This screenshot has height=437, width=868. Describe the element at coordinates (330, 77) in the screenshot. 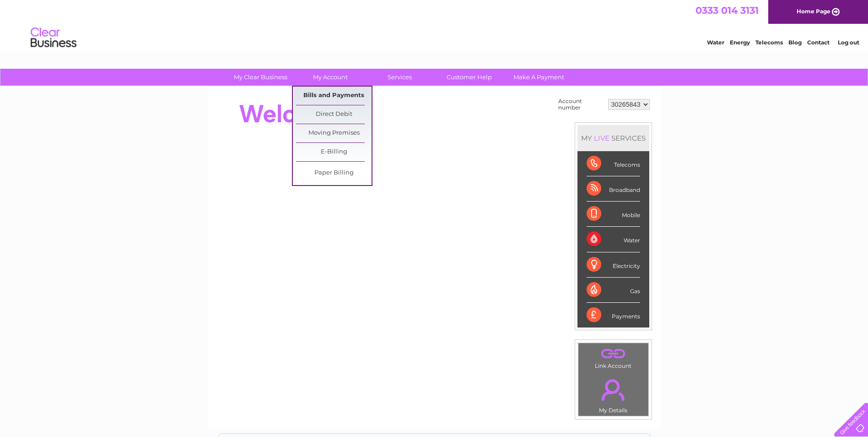

I see `a: My Account` at that location.